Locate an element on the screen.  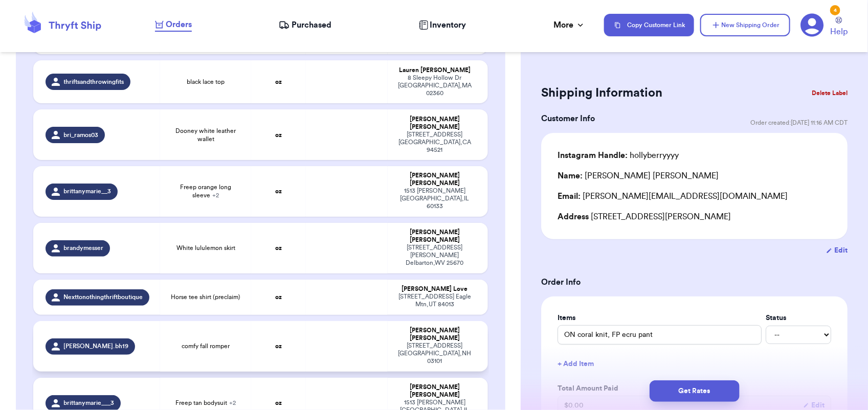
a: Purchased is located at coordinates (305, 25).